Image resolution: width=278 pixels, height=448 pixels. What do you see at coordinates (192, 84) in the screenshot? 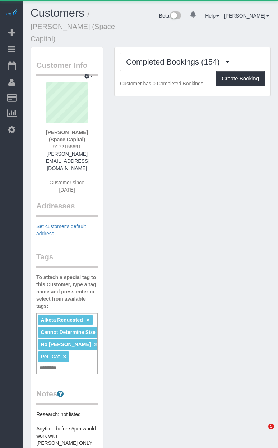
I see `p: Customer has 0 Completed Bookings` at bounding box center [192, 84].